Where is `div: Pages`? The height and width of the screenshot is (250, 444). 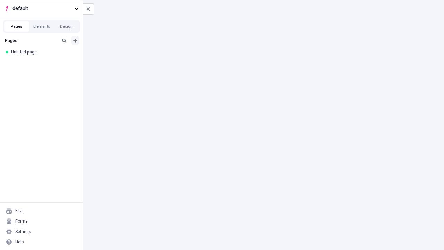 div: Pages is located at coordinates (31, 41).